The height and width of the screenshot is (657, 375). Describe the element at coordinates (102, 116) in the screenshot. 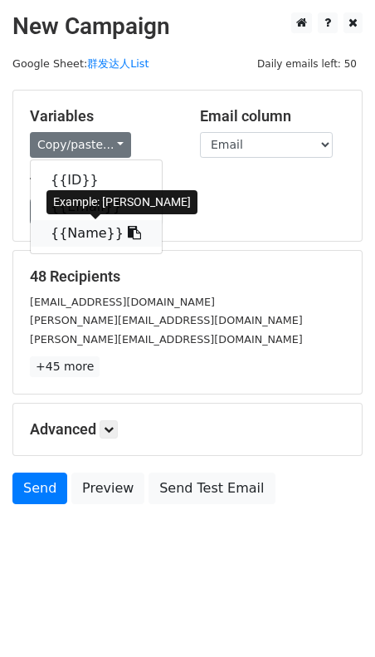

I see `h5: Variables` at that location.